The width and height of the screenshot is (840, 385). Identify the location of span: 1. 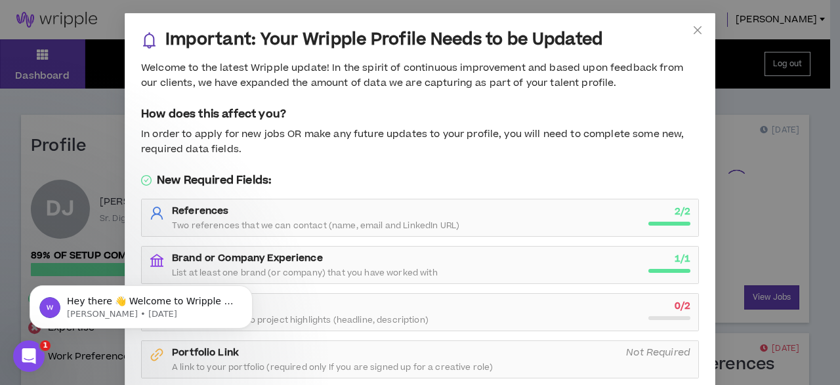
(45, 346).